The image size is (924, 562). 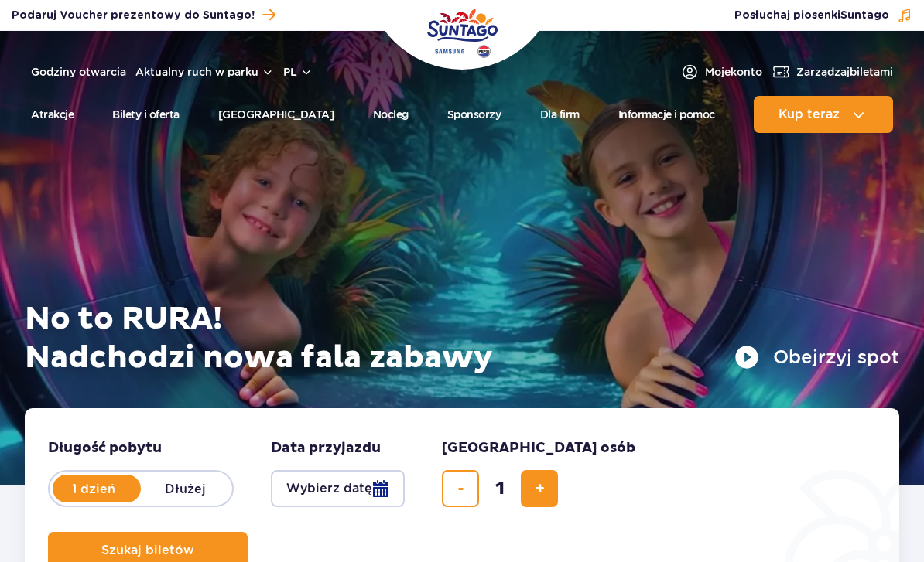 What do you see at coordinates (326, 449) in the screenshot?
I see `span: Data przyjazdu` at bounding box center [326, 449].